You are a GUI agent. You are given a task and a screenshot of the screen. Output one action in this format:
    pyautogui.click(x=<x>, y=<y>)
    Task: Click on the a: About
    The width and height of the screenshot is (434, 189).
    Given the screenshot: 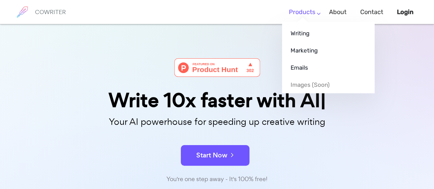 What is the action you would take?
    pyautogui.click(x=337, y=12)
    